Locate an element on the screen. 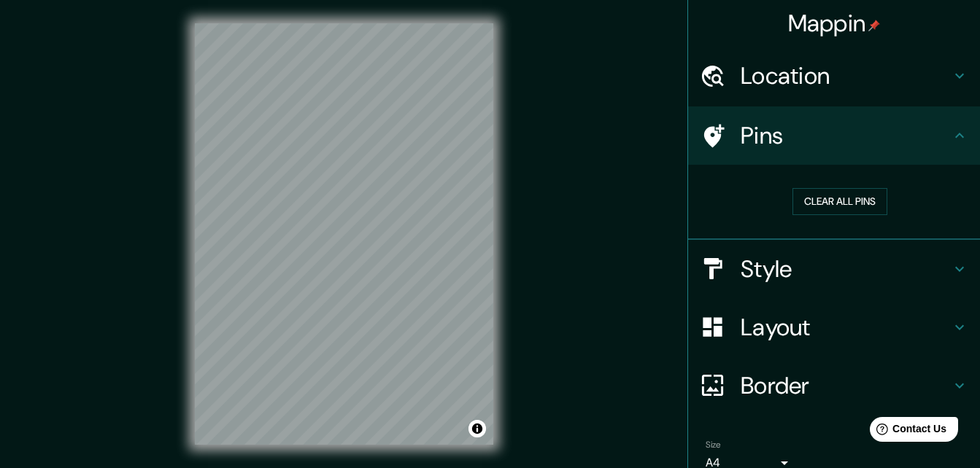  h4: Mappin is located at coordinates (834, 23).